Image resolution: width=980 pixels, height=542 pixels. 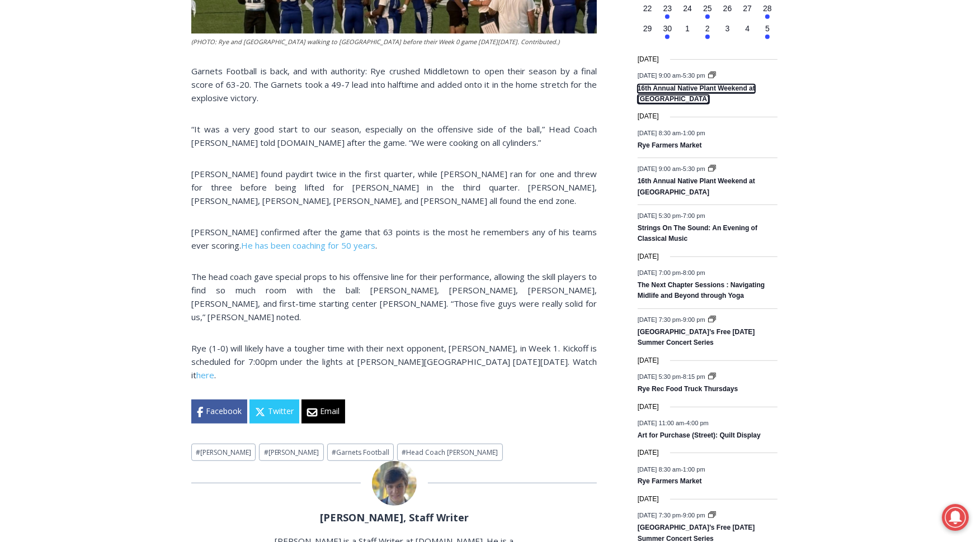 What do you see at coordinates (668, 28) in the screenshot?
I see `time: 30` at bounding box center [668, 28].